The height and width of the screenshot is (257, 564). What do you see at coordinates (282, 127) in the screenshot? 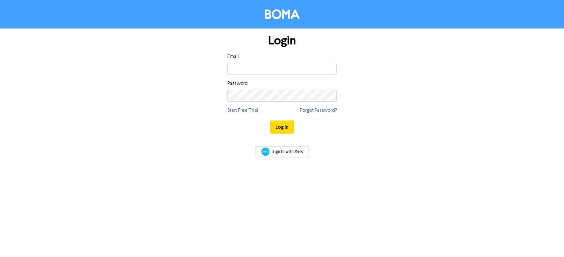
I see `button: Log In` at bounding box center [282, 127].